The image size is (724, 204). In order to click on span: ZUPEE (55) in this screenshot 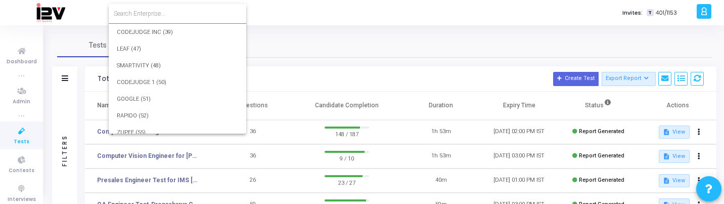, I will do `click(178, 132)`.